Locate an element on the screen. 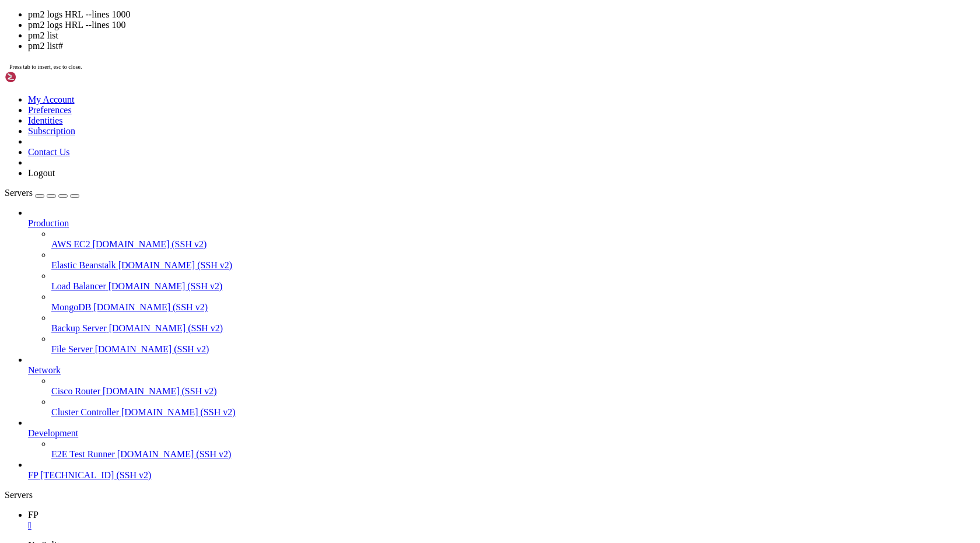 Image resolution: width=980 pixels, height=543 pixels. a: Preferences is located at coordinates (50, 109).